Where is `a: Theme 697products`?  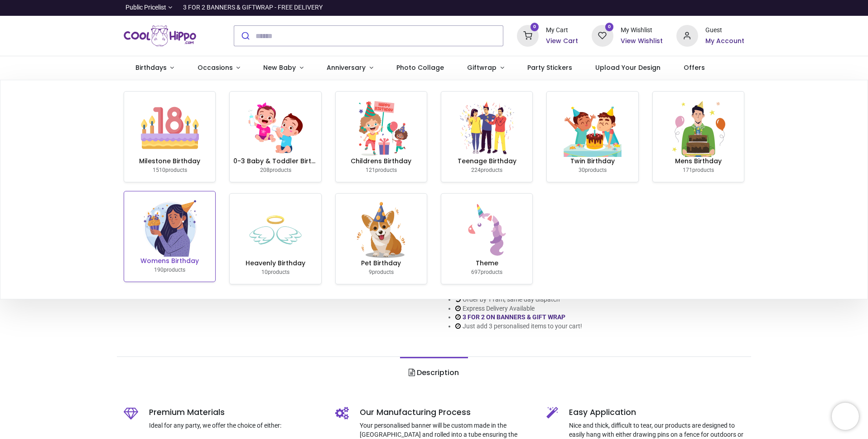
a: Theme 697products is located at coordinates (486, 239).